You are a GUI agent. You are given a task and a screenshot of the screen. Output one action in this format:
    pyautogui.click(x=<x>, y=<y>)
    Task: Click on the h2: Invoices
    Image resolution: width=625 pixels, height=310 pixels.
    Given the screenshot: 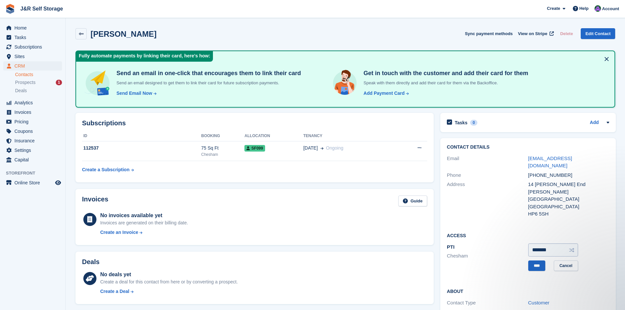 What is the action you would take?
    pyautogui.click(x=95, y=201)
    